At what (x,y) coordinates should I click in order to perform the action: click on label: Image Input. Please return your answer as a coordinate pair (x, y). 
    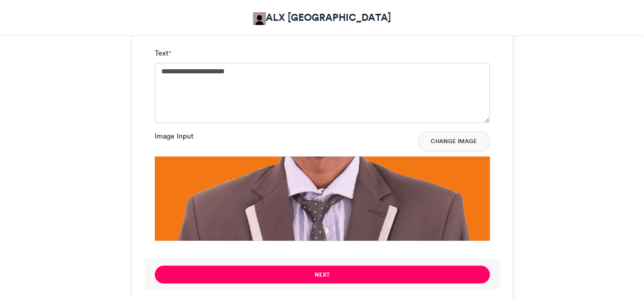
    Looking at the image, I should click on (174, 136).